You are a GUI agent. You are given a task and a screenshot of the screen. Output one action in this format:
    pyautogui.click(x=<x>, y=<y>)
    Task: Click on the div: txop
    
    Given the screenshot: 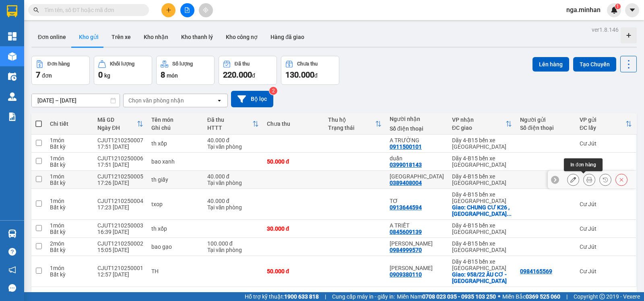 What is the action you would take?
    pyautogui.click(x=175, y=204)
    